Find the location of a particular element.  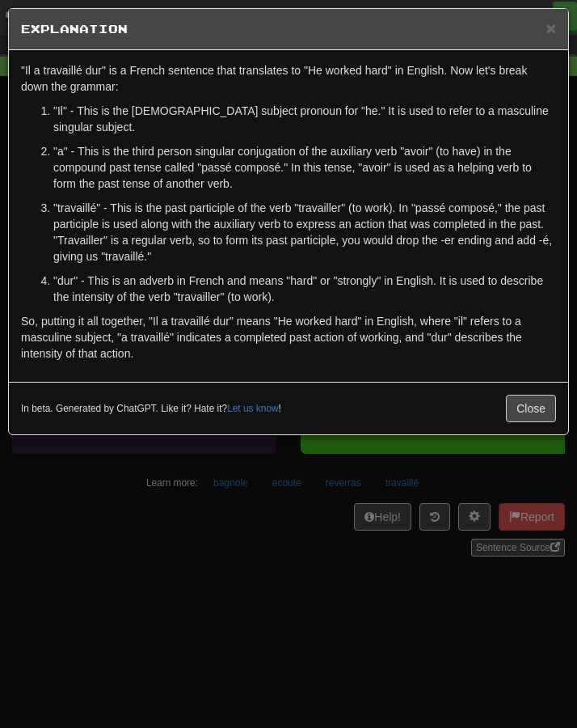

p: "dur" - This is an adverb in French and means "hard" or "strongly" in English. It is used to desc... is located at coordinates (305, 288).